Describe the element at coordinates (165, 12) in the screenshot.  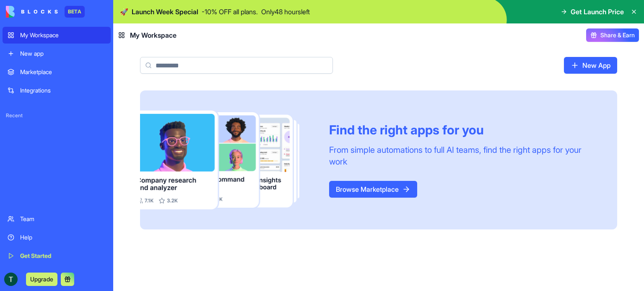
I see `span: Launch Week Special` at that location.